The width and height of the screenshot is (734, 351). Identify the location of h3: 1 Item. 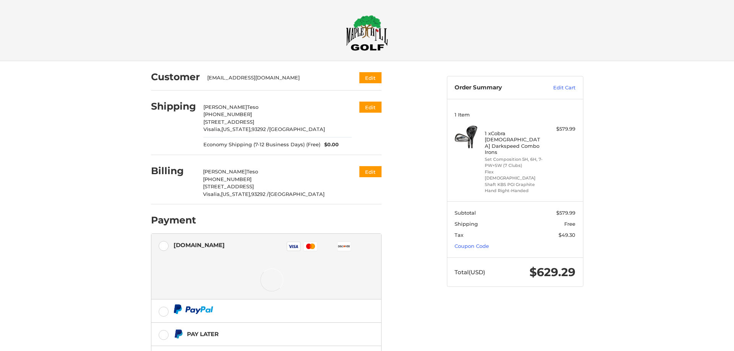
(515, 115).